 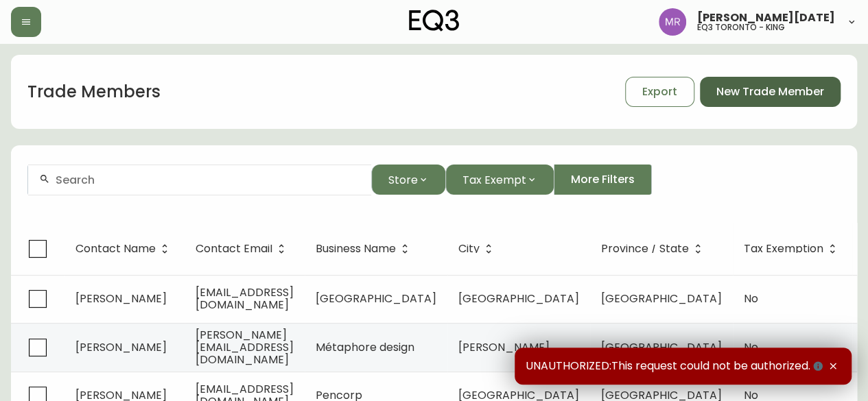 I want to click on span: Export, so click(x=660, y=91).